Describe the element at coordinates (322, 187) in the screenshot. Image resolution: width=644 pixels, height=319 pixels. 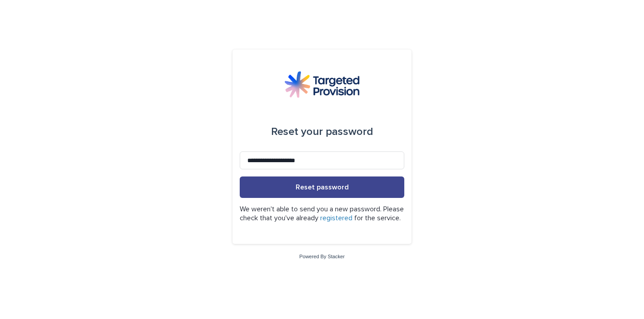
I see `button: Reset password` at that location.